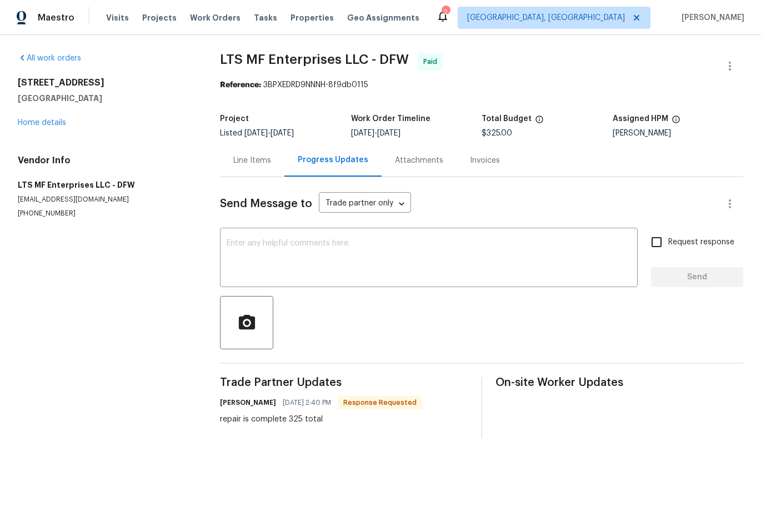 Image resolution: width=761 pixels, height=532 pixels. I want to click on div: Attachments, so click(419, 160).